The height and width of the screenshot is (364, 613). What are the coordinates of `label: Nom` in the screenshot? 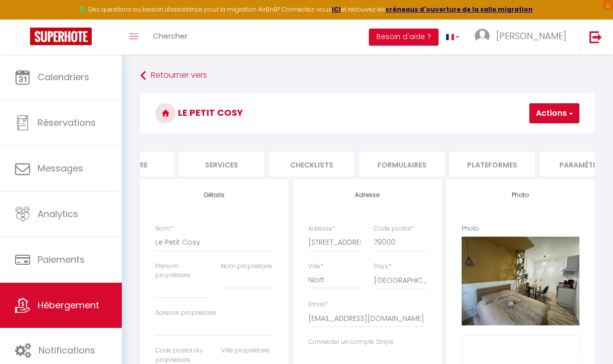 It's located at (164, 228).